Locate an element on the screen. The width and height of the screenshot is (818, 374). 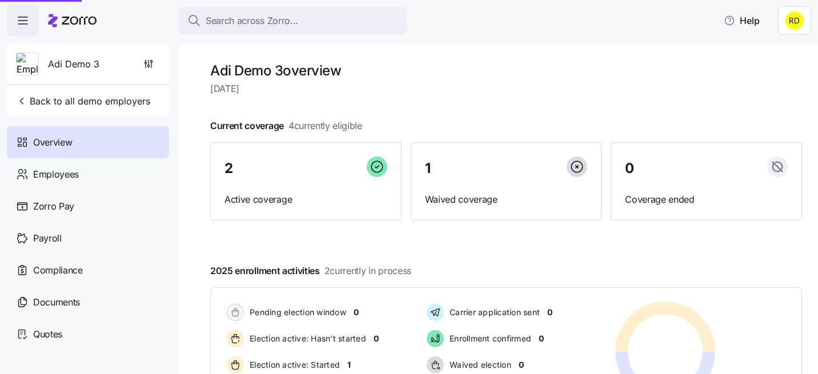
span: Election active: Hasn't started is located at coordinates (306, 339).